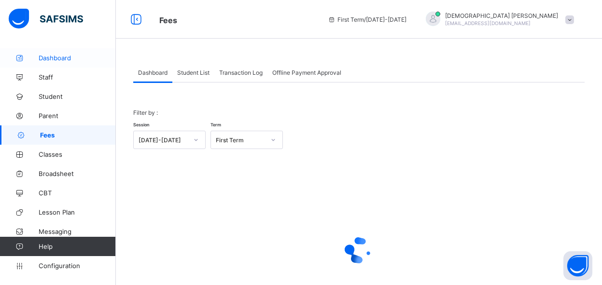 This screenshot has width=602, height=285. What do you see at coordinates (77, 155) in the screenshot?
I see `span: Classes` at bounding box center [77, 155].